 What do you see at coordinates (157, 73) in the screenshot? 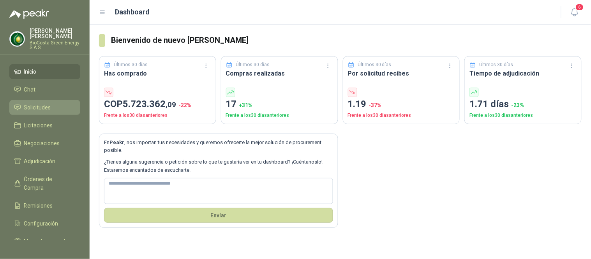
I see `h3: Has comprado` at bounding box center [157, 73].